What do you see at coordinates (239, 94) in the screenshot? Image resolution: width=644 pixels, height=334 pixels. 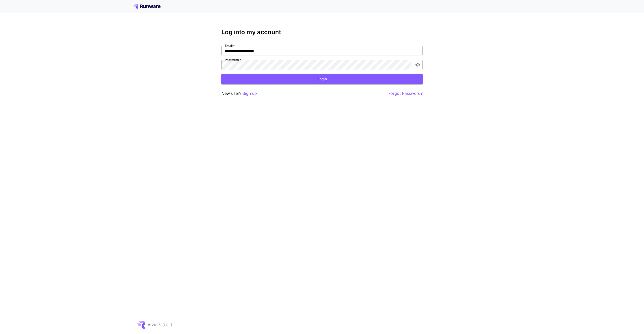 I see `p: New user?` at bounding box center [239, 94].